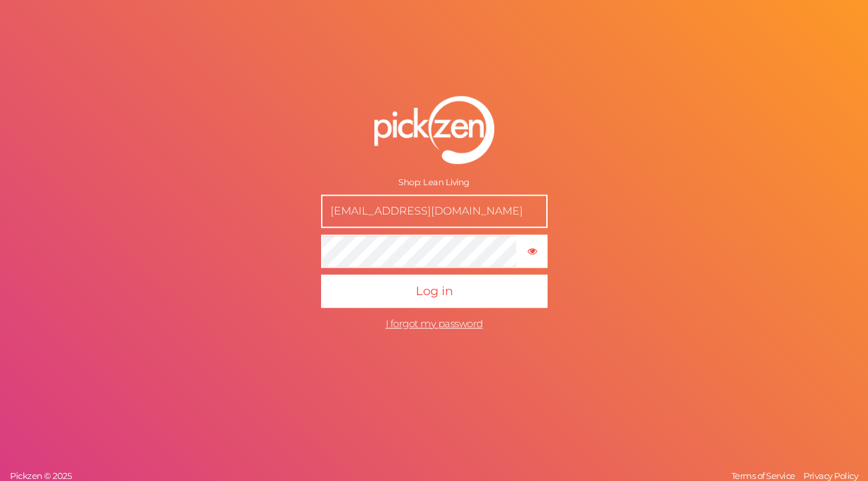  I want to click on span: Privacy Policy, so click(831, 475).